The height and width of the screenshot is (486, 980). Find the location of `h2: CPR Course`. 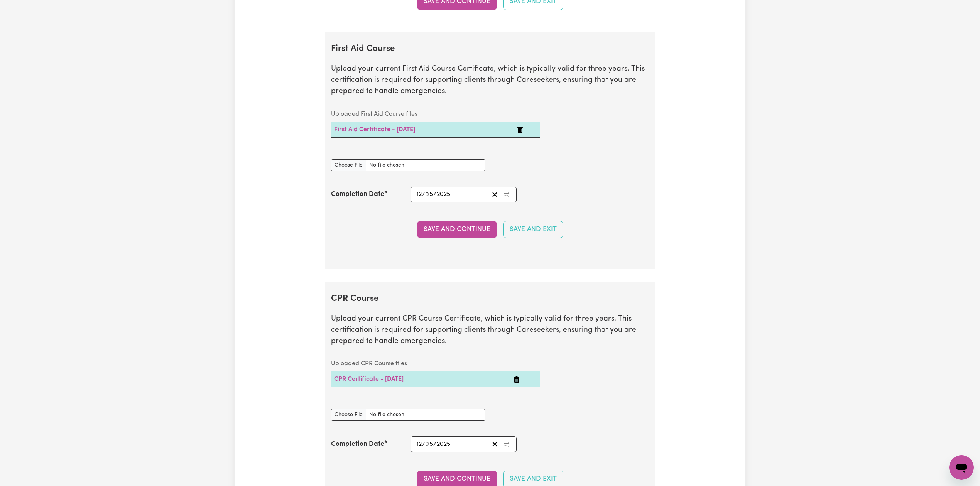

h2: CPR Course is located at coordinates (490, 299).